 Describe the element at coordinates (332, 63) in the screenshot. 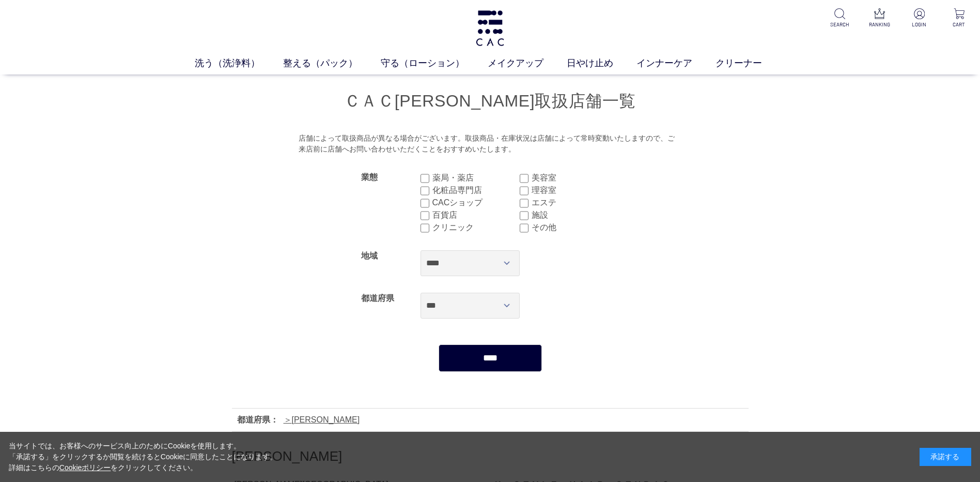

I see `a: 整える（パック）` at that location.